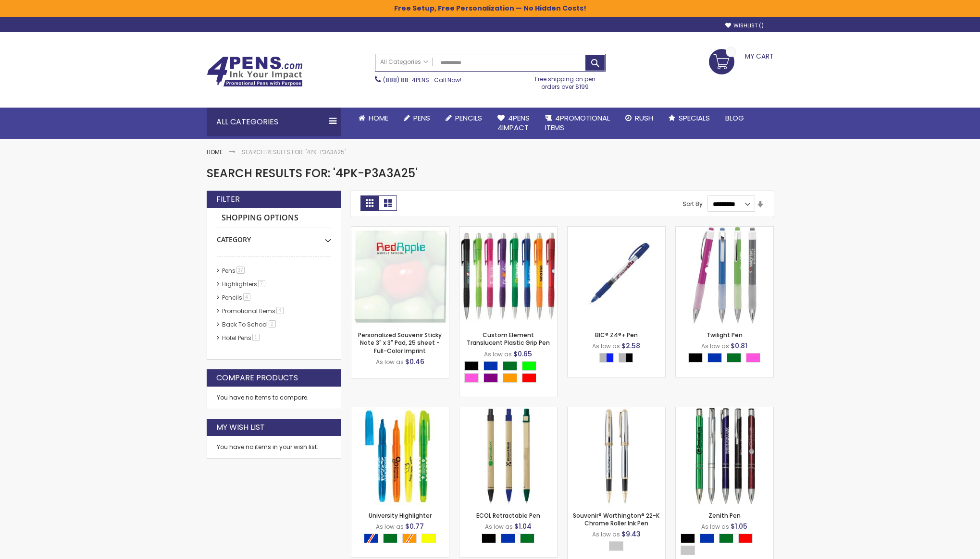 The height and width of the screenshot is (559, 980). What do you see at coordinates (241, 338) in the screenshot?
I see `a: Hotel Pens​1` at bounding box center [241, 338].